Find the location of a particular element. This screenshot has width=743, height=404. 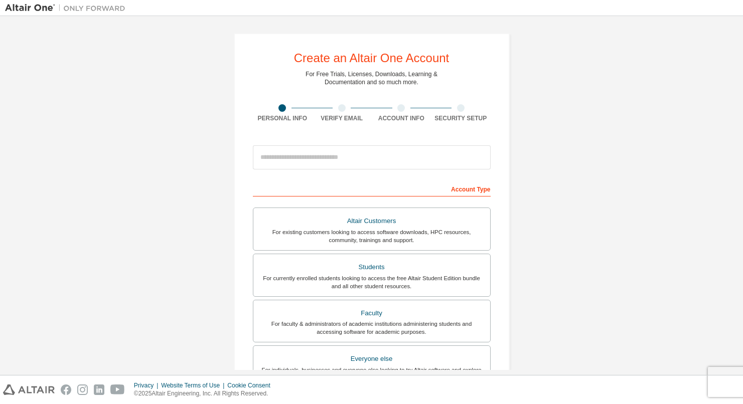

div: Personal Info is located at coordinates (282, 118).